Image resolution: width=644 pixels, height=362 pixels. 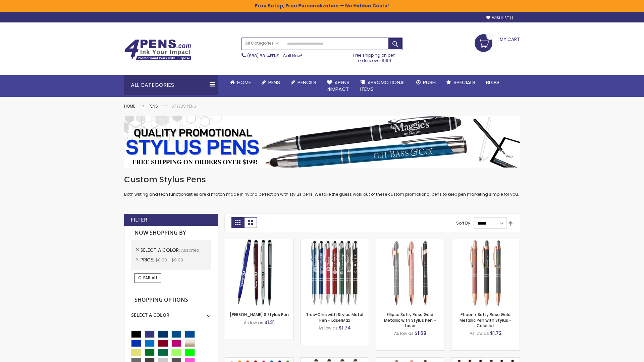 I want to click on span: 4PROMOTIONAL ITEMS, so click(x=383, y=86).